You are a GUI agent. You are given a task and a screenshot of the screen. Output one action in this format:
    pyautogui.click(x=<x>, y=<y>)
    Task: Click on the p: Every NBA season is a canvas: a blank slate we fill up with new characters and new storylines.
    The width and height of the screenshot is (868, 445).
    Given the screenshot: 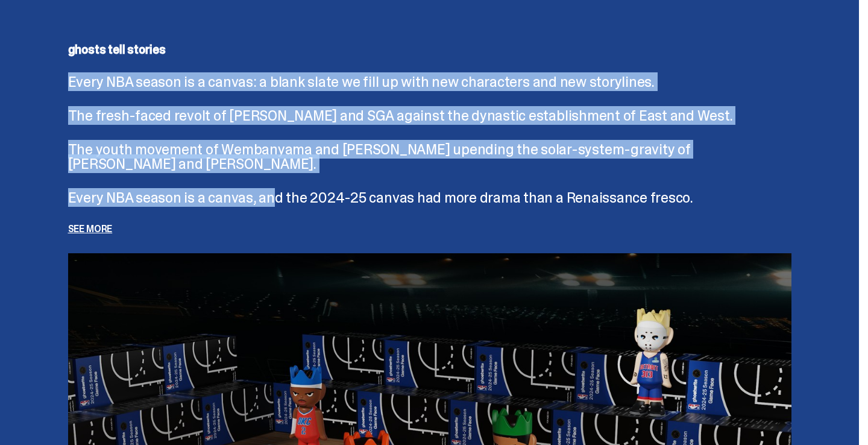 What is the action you would take?
    pyautogui.click(x=430, y=82)
    